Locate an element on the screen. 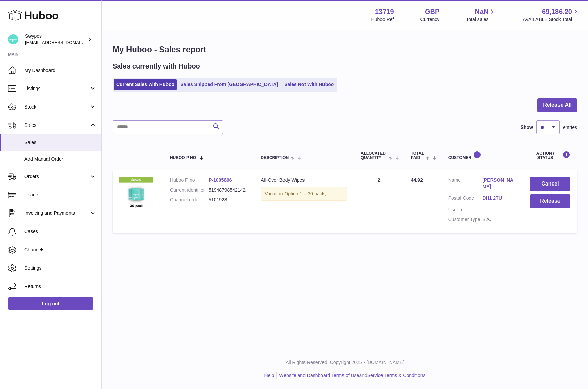 This screenshot has height=389, width=588. button: Release is located at coordinates (550, 201).